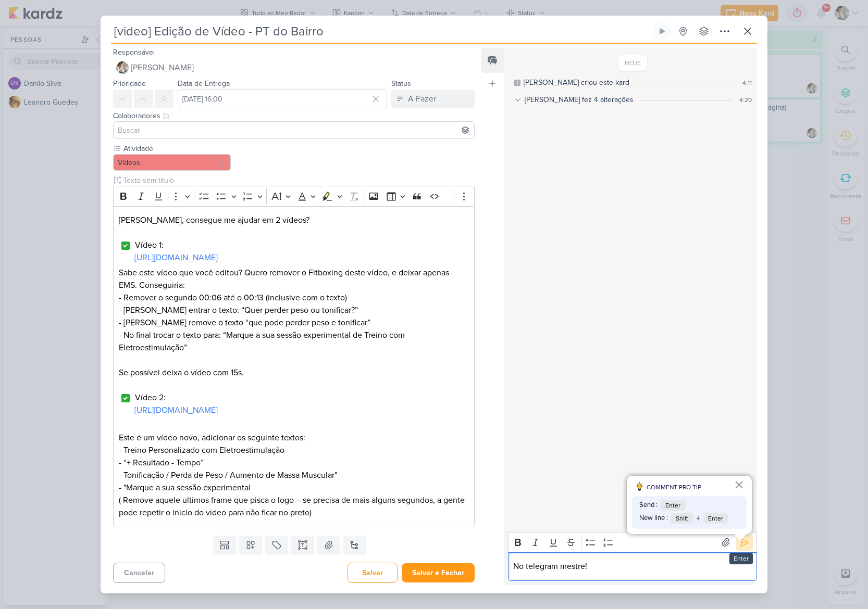 Image resolution: width=868 pixels, height=609 pixels. Describe the element at coordinates (682, 519) in the screenshot. I see `span: Shift` at that location.